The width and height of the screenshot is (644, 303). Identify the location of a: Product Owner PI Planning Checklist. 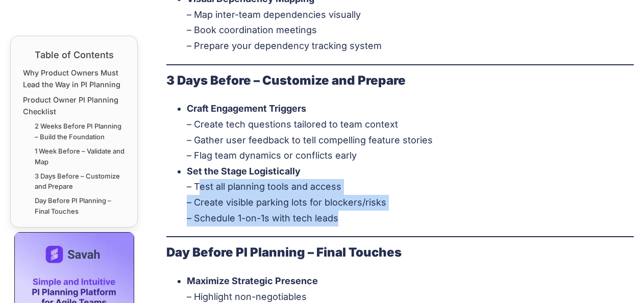
(73, 106).